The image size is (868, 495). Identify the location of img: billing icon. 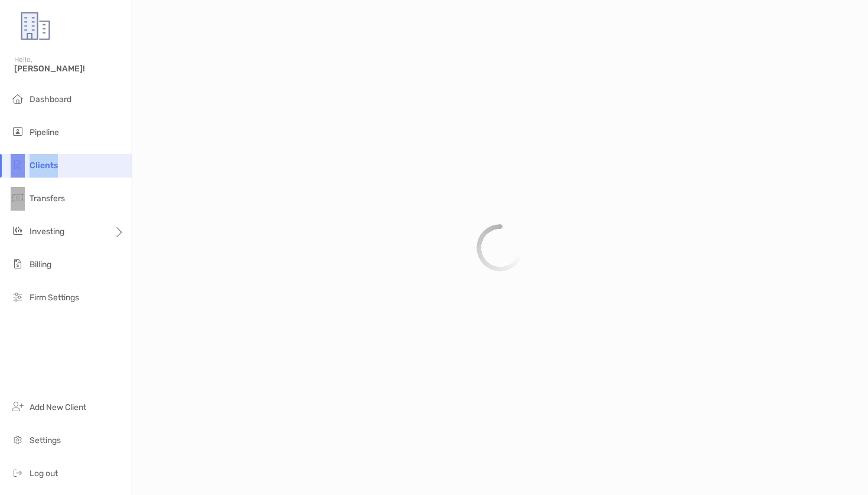
(18, 264).